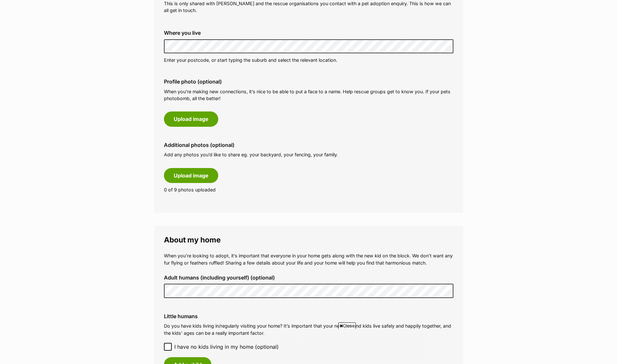 The height and width of the screenshot is (364, 617). I want to click on p: When you’re looking to adopt, it’s important that everyone in your home gets along with the new k..., so click(308, 259).